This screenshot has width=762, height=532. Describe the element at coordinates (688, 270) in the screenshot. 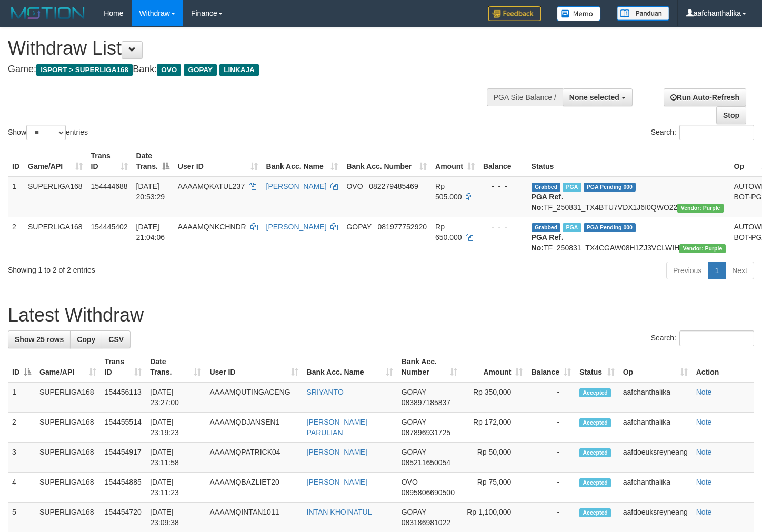

I see `a: Previous` at that location.